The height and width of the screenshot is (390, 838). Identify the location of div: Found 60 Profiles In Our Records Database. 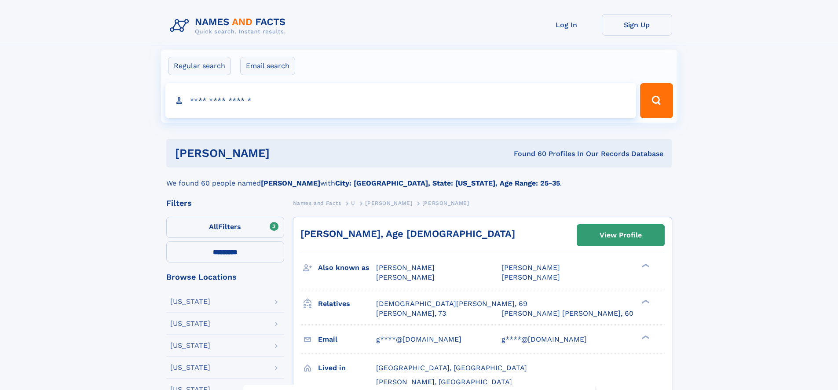
(527, 154).